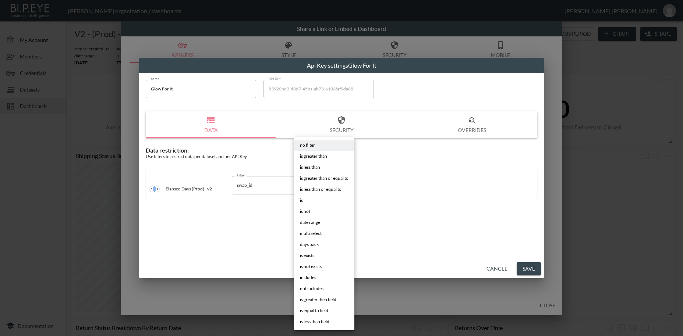 The height and width of the screenshot is (336, 683). What do you see at coordinates (324, 179) in the screenshot?
I see `span: is greater than or equal to` at bounding box center [324, 179].